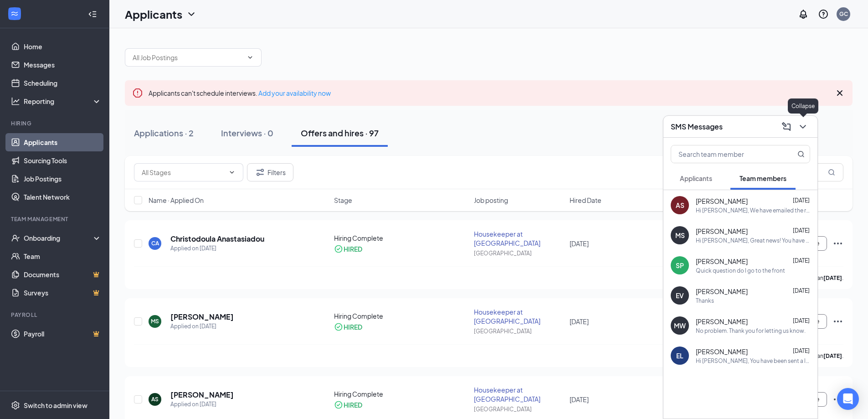 This screenshot has height=419, width=868. Describe the element at coordinates (15, 101) in the screenshot. I see `svg: Analysis` at that location.